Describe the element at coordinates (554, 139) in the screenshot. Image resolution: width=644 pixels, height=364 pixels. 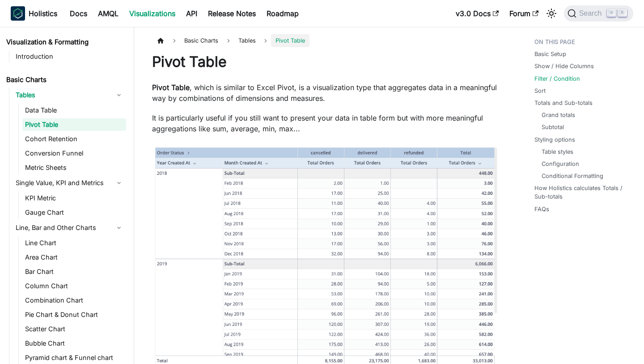
I see `a: Styling options` at that location.